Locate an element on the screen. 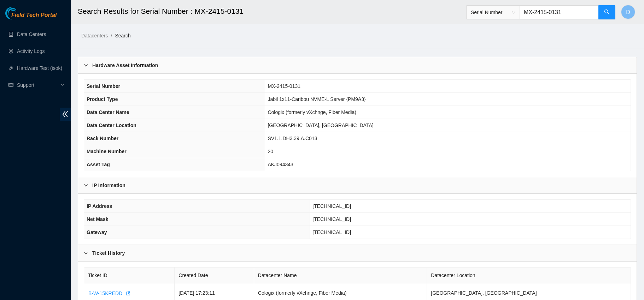 The image size is (644, 300). span: IP Address is located at coordinates (100, 206).